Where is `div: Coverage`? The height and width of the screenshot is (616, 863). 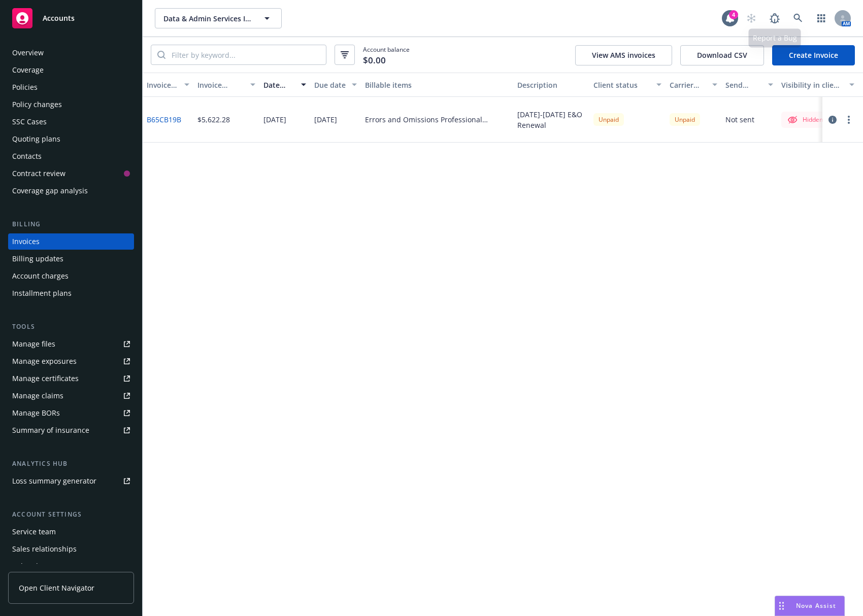
div: Coverage is located at coordinates (28, 70).